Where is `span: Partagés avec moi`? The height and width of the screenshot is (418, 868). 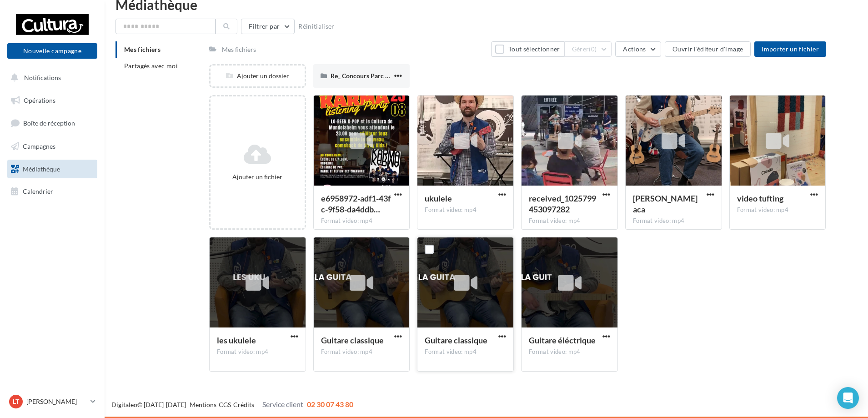 span: Partagés avec moi is located at coordinates (151, 65).